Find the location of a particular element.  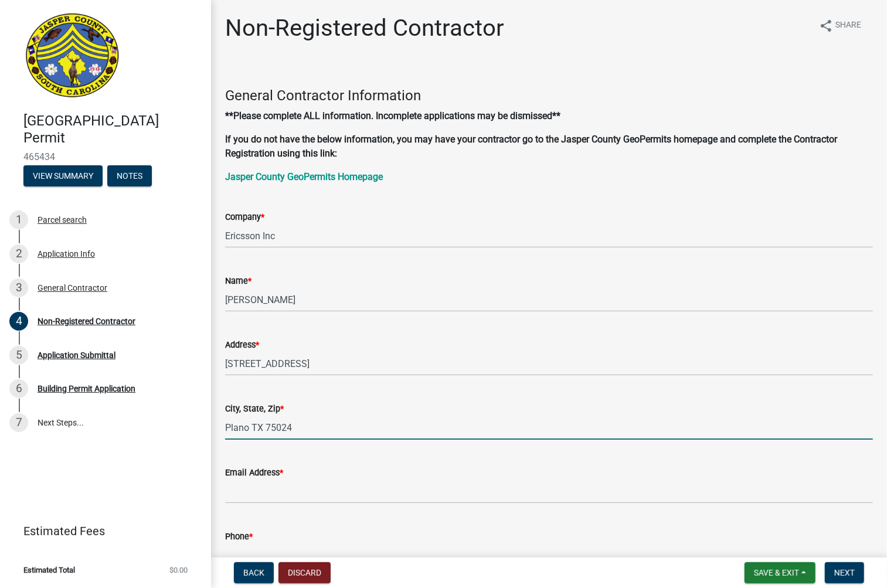

img: Jasper County, South Carolina is located at coordinates (72, 57).